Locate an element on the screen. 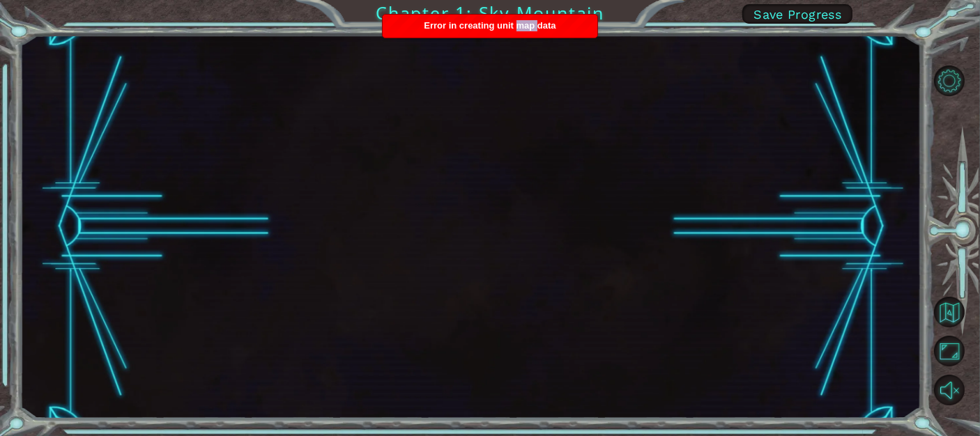 The image size is (980, 436). button: Save Progress is located at coordinates (798, 14).